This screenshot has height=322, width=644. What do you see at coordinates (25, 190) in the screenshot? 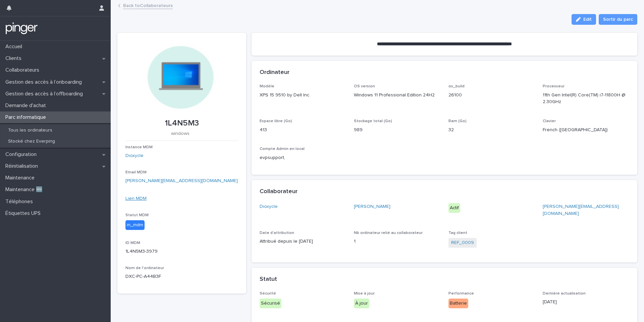
I see `p: Maintenance 🆕` at bounding box center [25, 190].